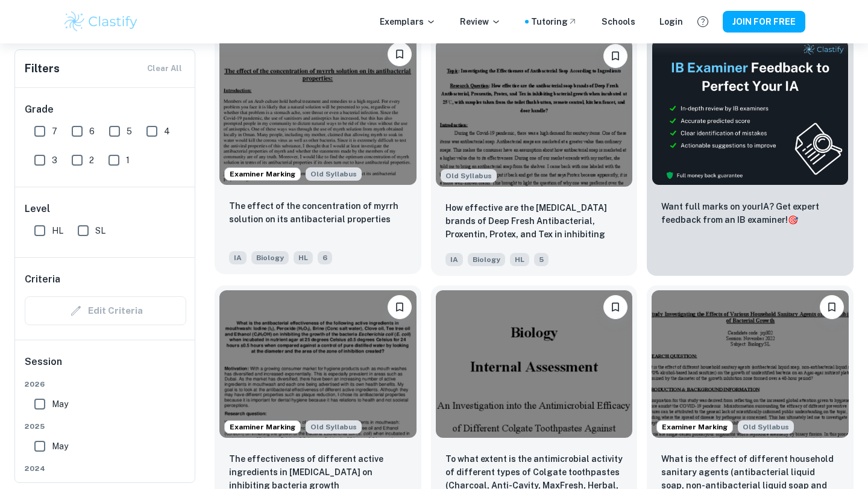  What do you see at coordinates (534, 154) in the screenshot?
I see `a: Starting from the May 2025 session, the Biology IA requirements have changed. It's OK to refer to...` at bounding box center [534, 154].